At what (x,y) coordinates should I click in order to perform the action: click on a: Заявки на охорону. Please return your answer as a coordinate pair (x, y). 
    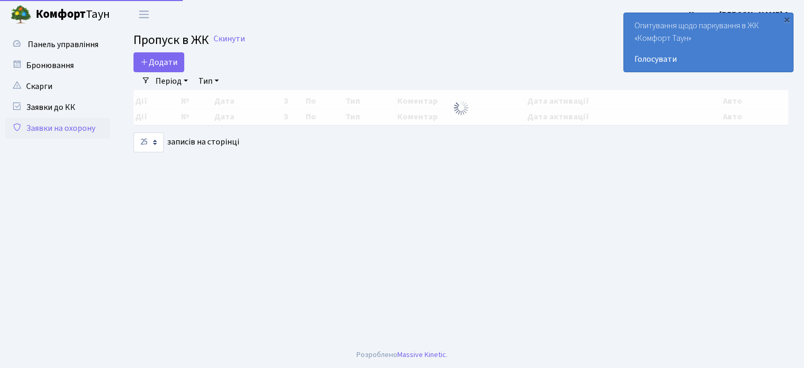
    Looking at the image, I should click on (58, 128).